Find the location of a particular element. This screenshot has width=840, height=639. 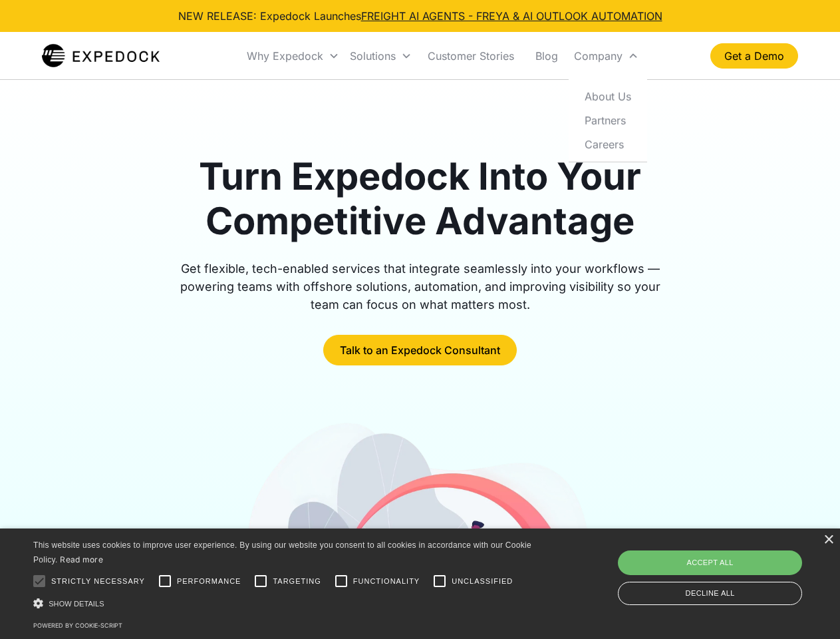

img: Expedock Logo is located at coordinates (100, 56).